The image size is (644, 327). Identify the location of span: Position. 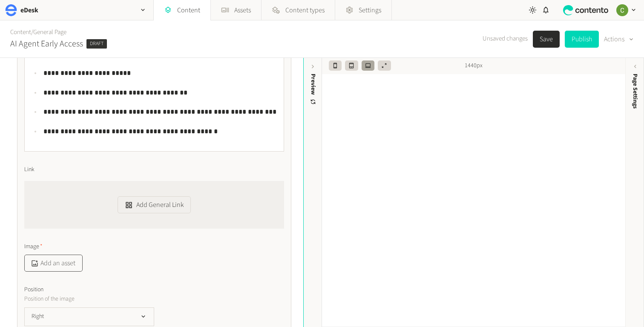
(34, 289).